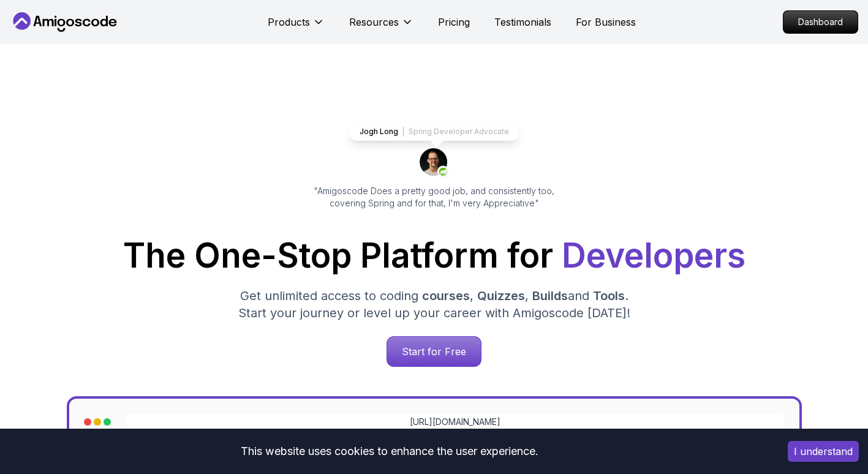  I want to click on a: Pricing, so click(454, 22).